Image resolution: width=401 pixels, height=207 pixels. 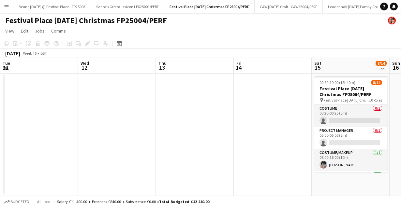 I want to click on span: 15, so click(x=317, y=68).